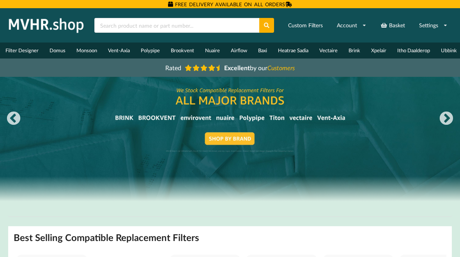 Image resolution: width=460 pixels, height=257 pixels. I want to click on a: Itho Daalderop, so click(413, 50).